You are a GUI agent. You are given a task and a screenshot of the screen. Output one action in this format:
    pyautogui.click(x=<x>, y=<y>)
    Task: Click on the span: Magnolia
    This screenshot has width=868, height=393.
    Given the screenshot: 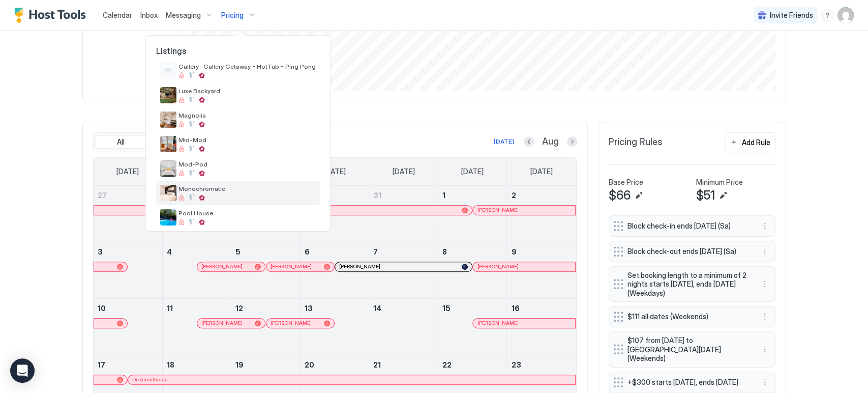 What is the action you would take?
    pyautogui.click(x=247, y=115)
    